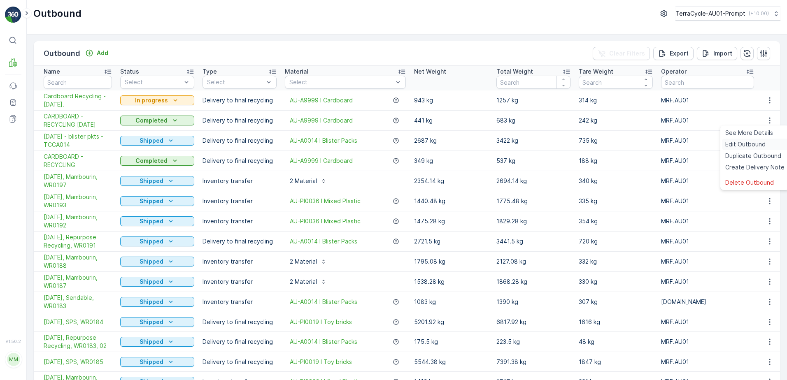 This screenshot has height=380, width=787. Describe the element at coordinates (102, 53) in the screenshot. I see `p: Add` at that location.